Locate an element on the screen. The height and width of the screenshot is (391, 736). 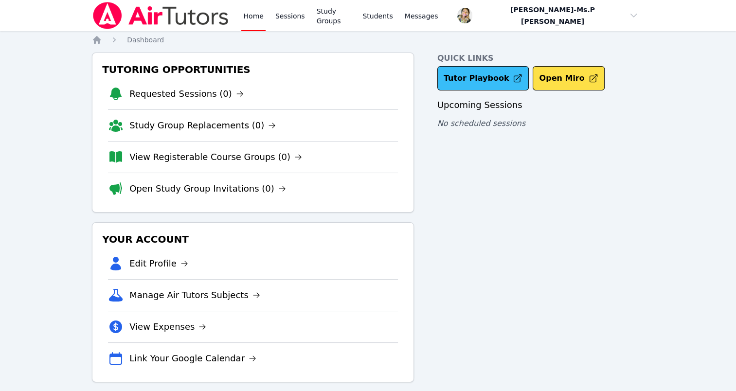
h3: Your Account is located at coordinates (253, 239).